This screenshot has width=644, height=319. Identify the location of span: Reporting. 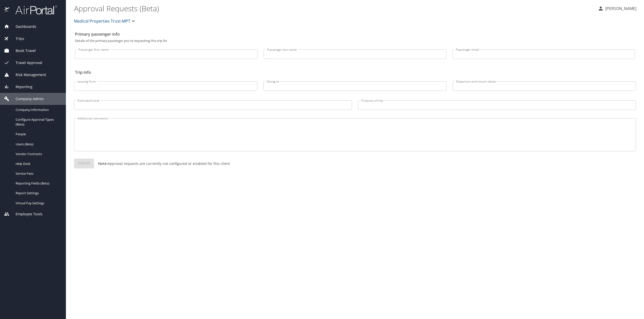
(21, 87).